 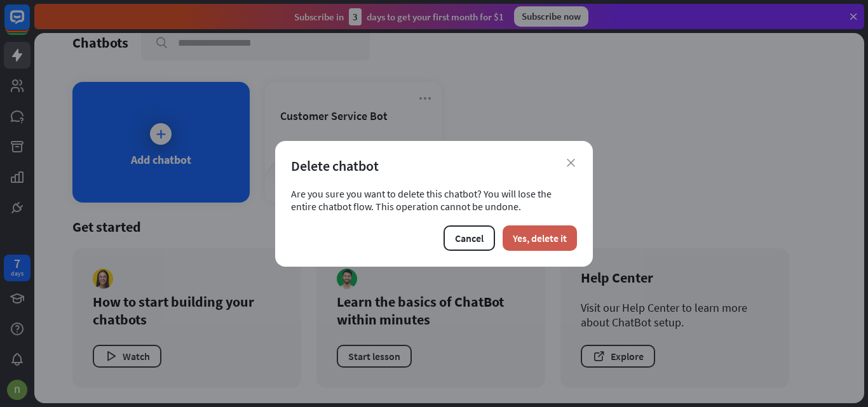 I want to click on i: close, so click(x=570, y=162).